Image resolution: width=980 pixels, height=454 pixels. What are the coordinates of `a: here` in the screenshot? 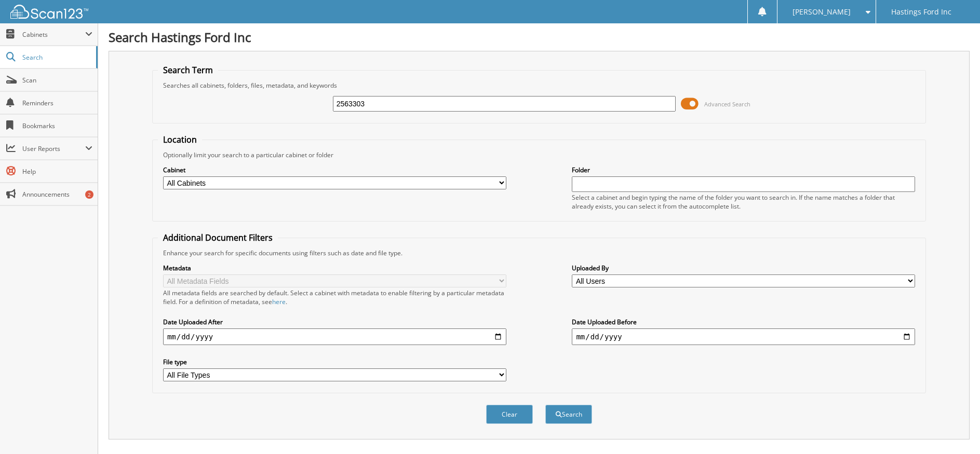 It's located at (279, 302).